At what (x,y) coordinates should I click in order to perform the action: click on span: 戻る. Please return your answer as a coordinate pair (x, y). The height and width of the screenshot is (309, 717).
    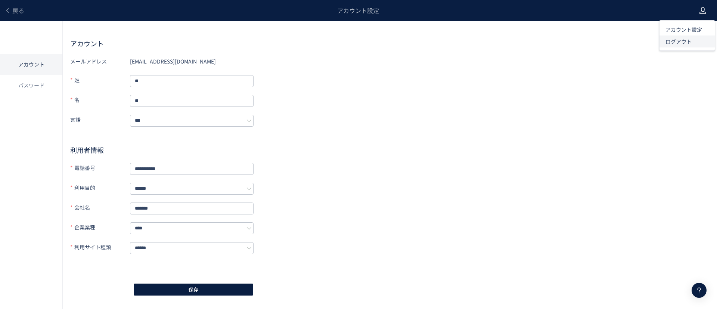
    Looking at the image, I should click on (18, 10).